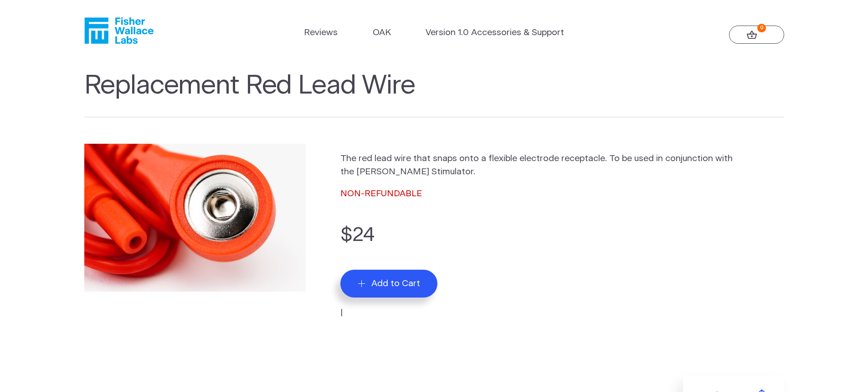  What do you see at coordinates (321, 33) in the screenshot?
I see `a: Reviews` at bounding box center [321, 33].